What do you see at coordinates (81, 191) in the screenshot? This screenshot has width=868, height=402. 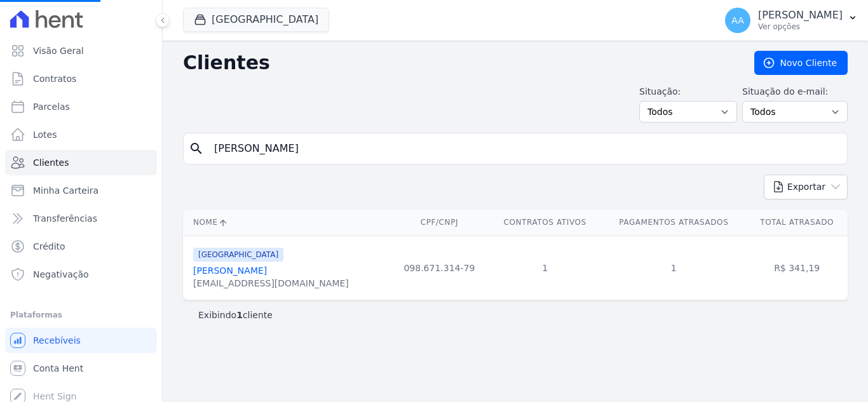 I see `a: Minha Carteira` at bounding box center [81, 191].